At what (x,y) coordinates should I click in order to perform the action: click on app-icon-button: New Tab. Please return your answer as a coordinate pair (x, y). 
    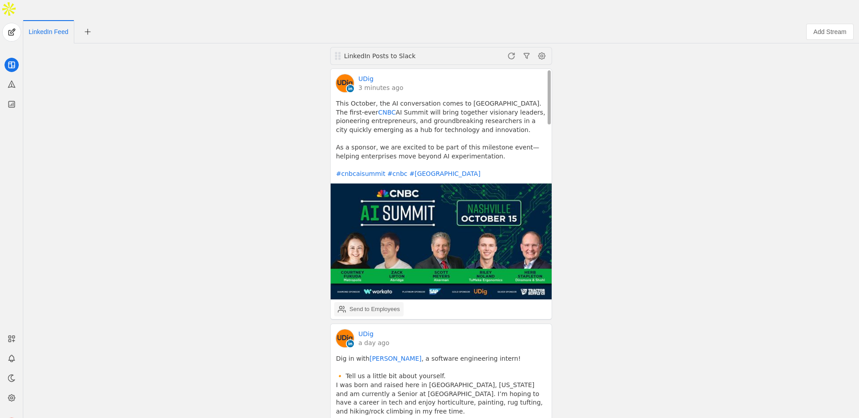
    Looking at the image, I should click on (88, 31).